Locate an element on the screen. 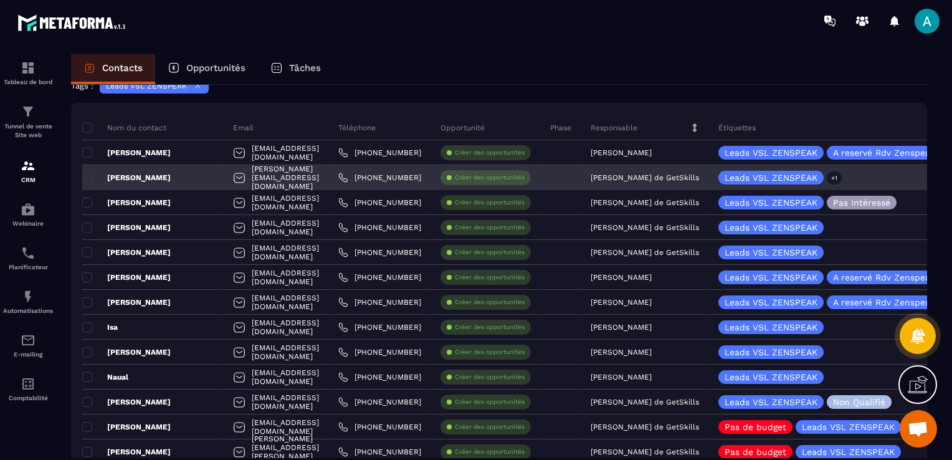 The height and width of the screenshot is (460, 952). p: Contacts is located at coordinates (122, 68).